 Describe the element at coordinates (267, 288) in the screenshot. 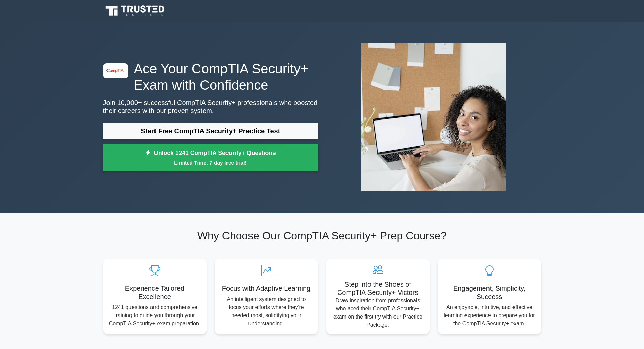

I see `h5: Focus with Adaptive Learning` at that location.